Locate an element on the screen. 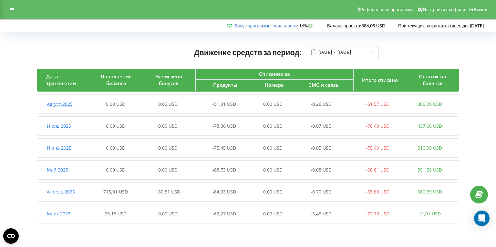 The width and height of the screenshot is (496, 247). strong: 386,09 USD is located at coordinates (373, 26).